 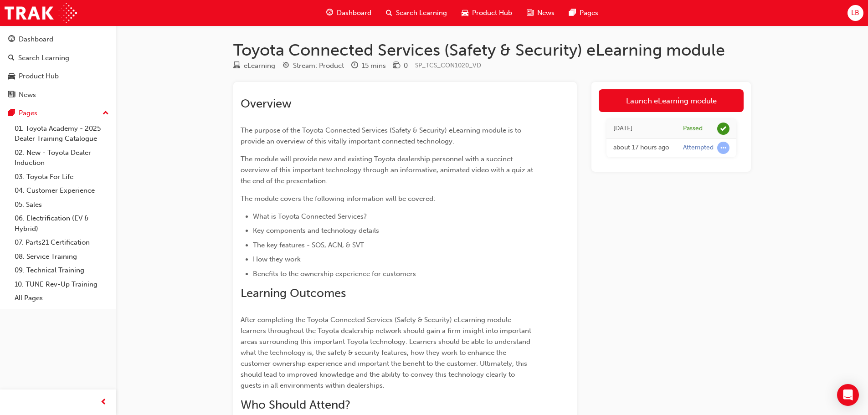 I want to click on a: pages-iconPages, so click(x=584, y=13).